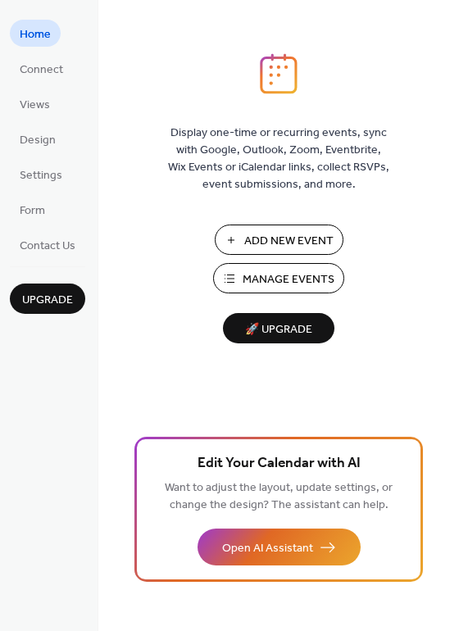 The height and width of the screenshot is (631, 459). Describe the element at coordinates (288, 279) in the screenshot. I see `span: Manage Events` at that location.